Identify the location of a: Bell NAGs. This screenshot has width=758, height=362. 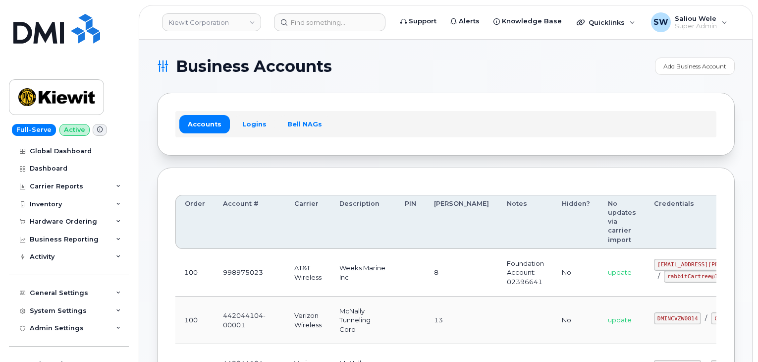
(305, 124).